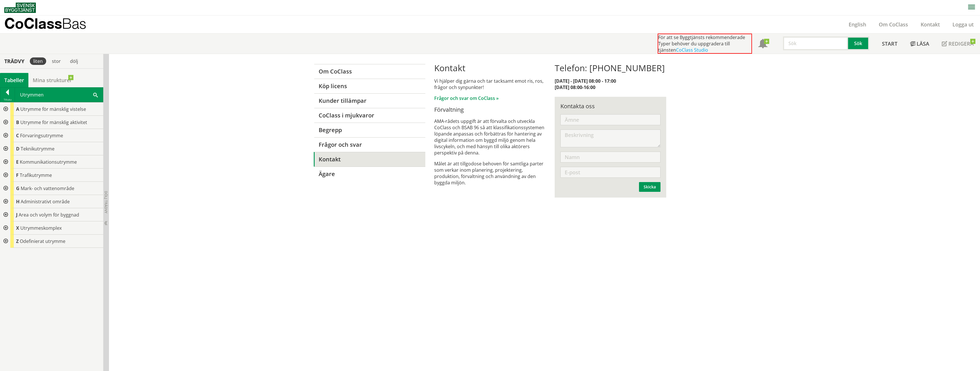 Image resolution: width=980 pixels, height=371 pixels. I want to click on div: Trädvy, so click(15, 61).